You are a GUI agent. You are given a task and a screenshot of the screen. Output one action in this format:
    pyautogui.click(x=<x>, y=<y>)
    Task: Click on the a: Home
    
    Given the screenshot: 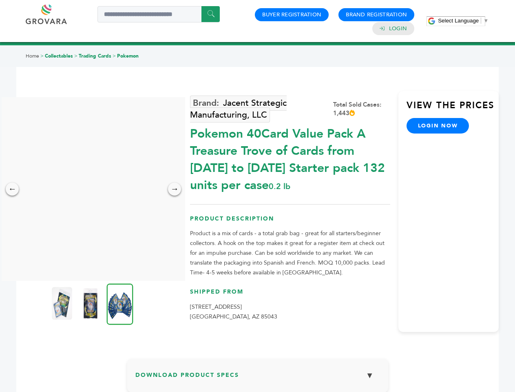 What is the action you would take?
    pyautogui.click(x=32, y=56)
    